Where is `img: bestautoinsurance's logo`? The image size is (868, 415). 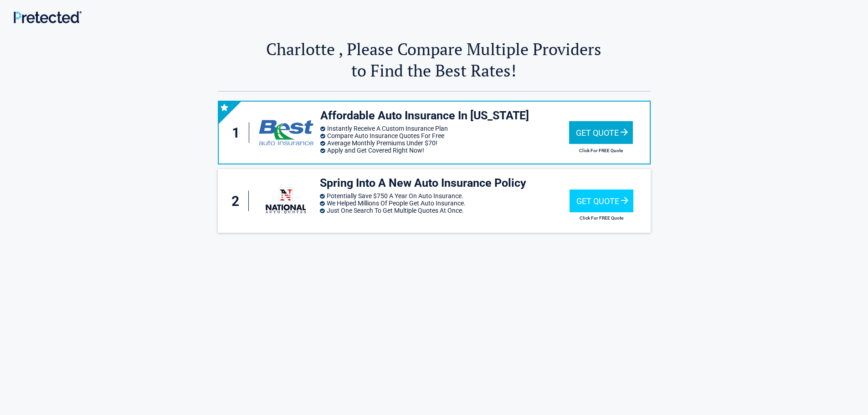 img: bestautoinsurance's logo is located at coordinates (286, 133).